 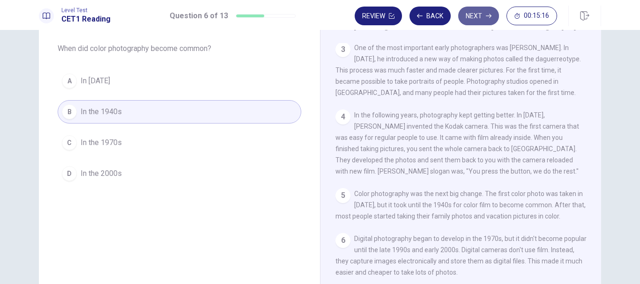 What do you see at coordinates (343, 241) in the screenshot?
I see `div: 6` at bounding box center [343, 241].